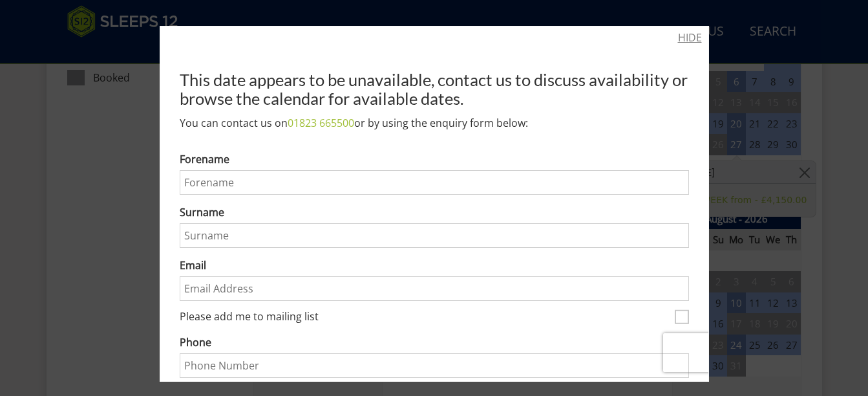  Describe the element at coordinates (690, 38) in the screenshot. I see `a: HIDE` at that location.